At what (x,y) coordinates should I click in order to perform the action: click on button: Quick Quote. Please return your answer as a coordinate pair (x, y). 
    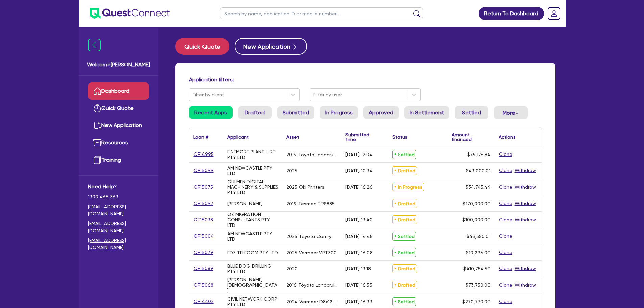
    Looking at the image, I should click on (202, 46).